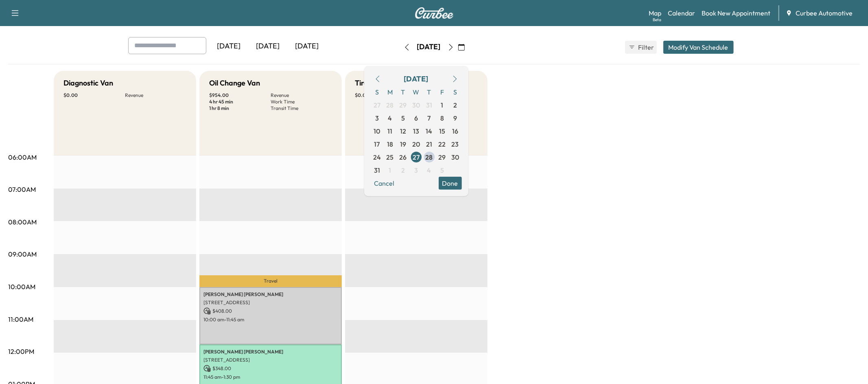 This screenshot has height=384, width=868. What do you see at coordinates (416, 131) in the screenshot?
I see `span: 13` at bounding box center [416, 131].